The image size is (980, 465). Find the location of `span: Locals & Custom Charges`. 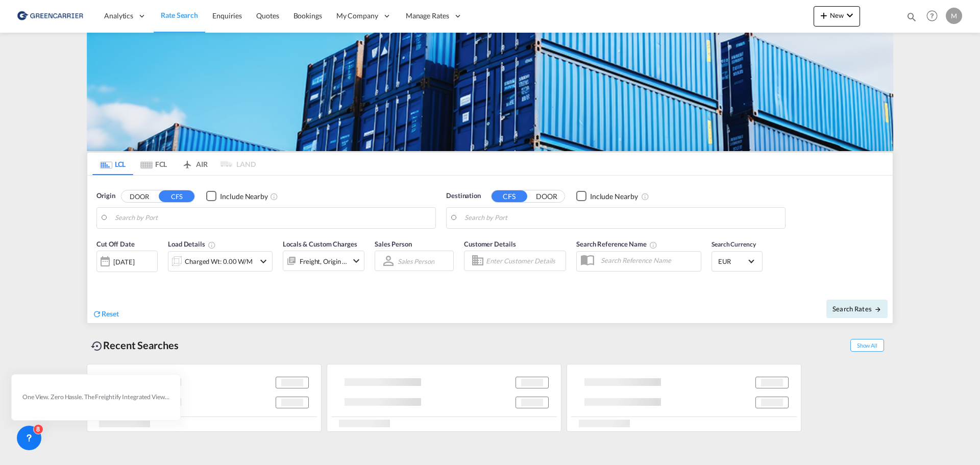

span: Locals & Custom Charges is located at coordinates (320, 244).